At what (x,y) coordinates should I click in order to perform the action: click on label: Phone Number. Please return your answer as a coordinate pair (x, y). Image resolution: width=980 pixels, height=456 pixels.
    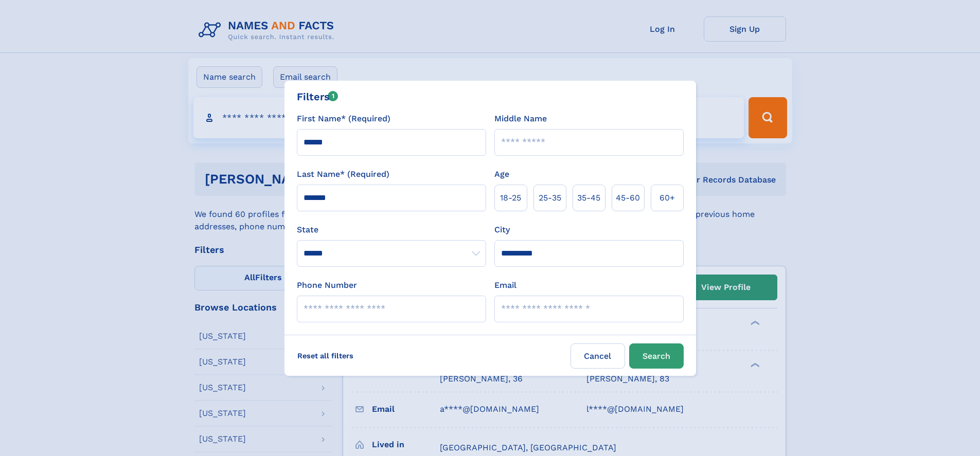
    Looking at the image, I should click on (326, 285).